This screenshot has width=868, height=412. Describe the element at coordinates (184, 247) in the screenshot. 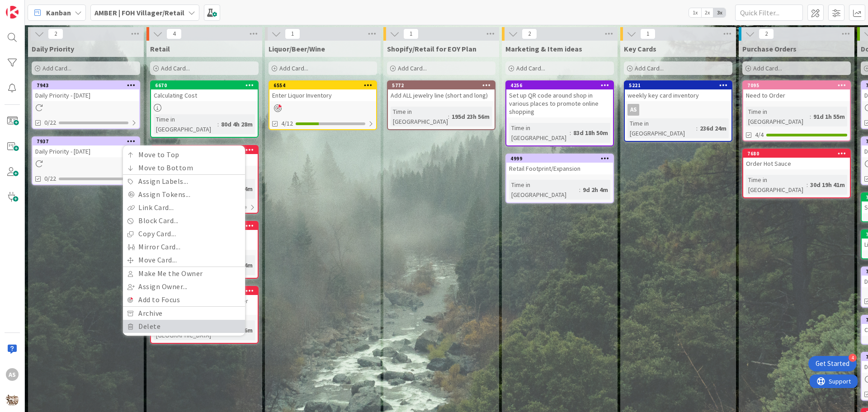

I see `a: Mirror Card...` at that location.